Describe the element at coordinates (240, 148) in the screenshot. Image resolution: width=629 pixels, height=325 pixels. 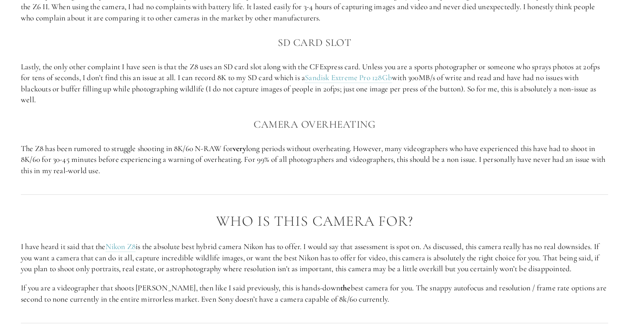
I see `strong: very` at that location.